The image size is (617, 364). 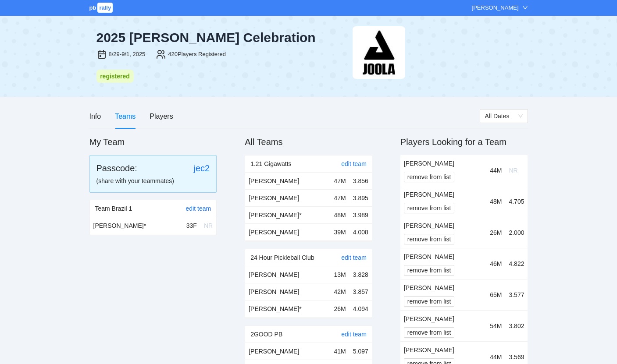 I want to click on div: Passcode:, so click(x=116, y=168).